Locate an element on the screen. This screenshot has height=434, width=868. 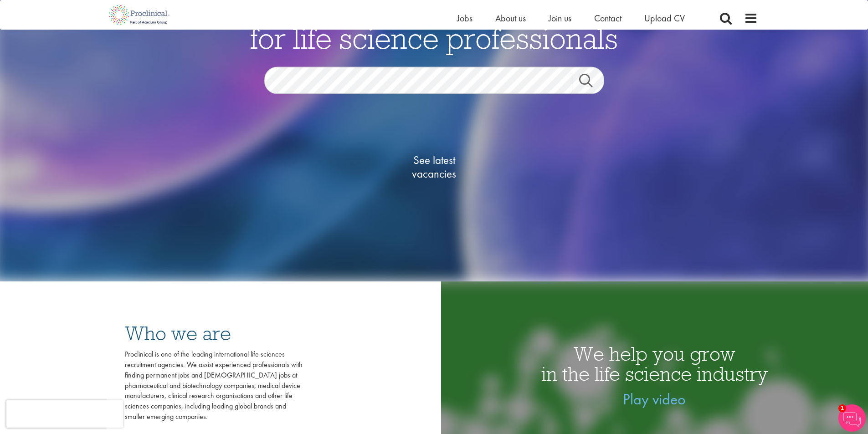
span: See latest vacancies is located at coordinates (434, 167).